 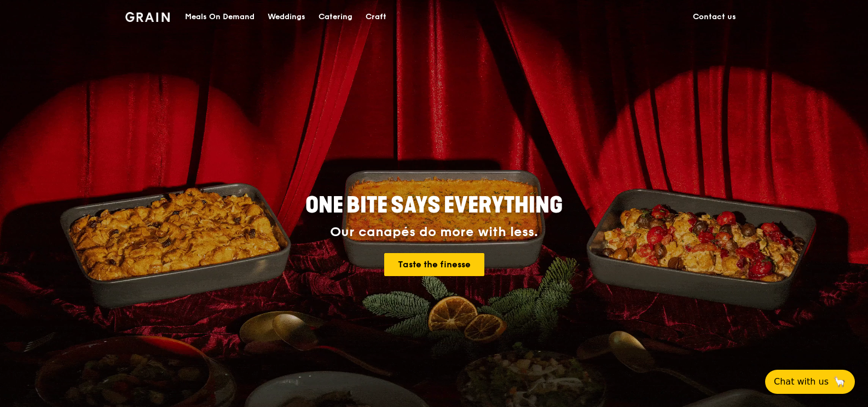 What do you see at coordinates (801, 382) in the screenshot?
I see `span: Chat with us` at bounding box center [801, 382].